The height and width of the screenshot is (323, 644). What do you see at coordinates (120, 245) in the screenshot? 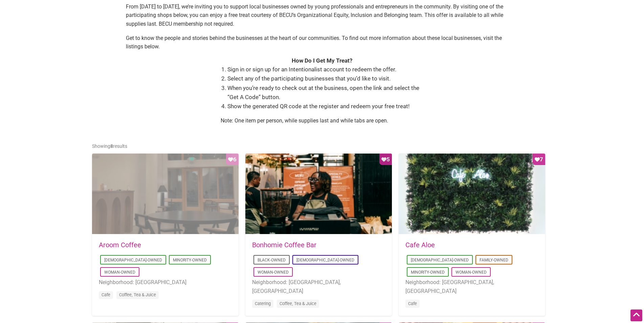
I see `a: Aroom Coffee` at bounding box center [120, 245].